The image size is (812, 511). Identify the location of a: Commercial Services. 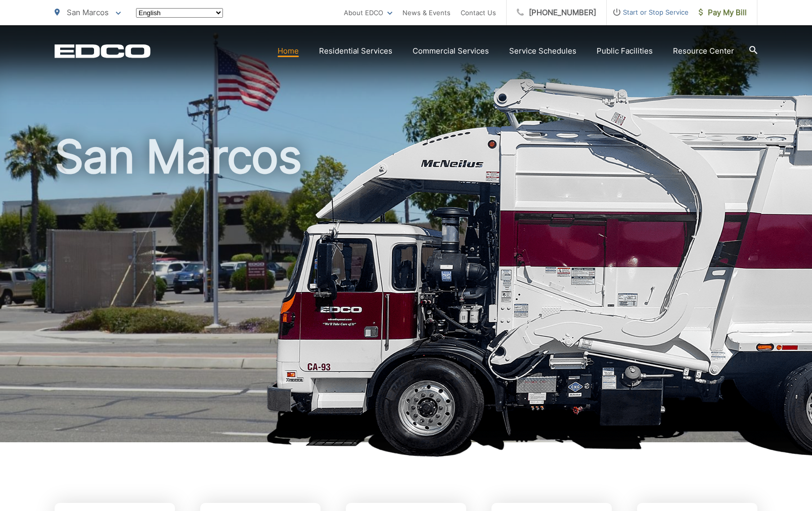
(450, 51).